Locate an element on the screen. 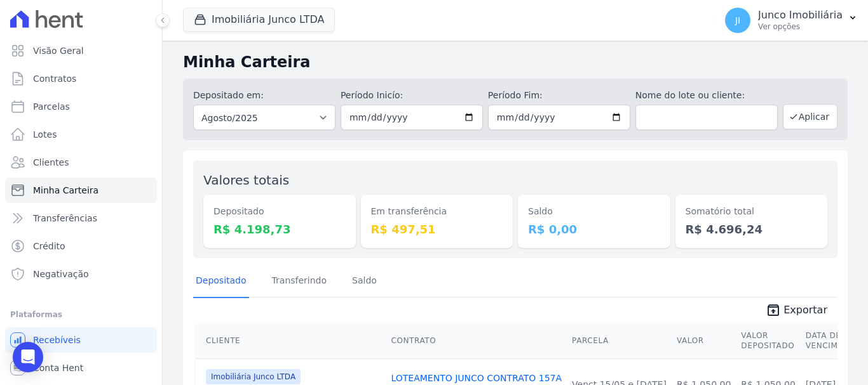  p: Ver opções is located at coordinates (800, 27).